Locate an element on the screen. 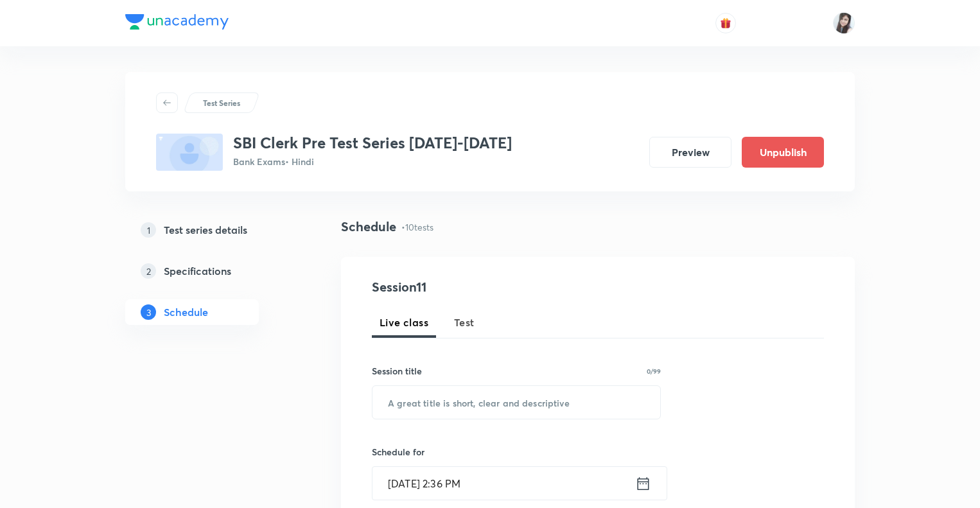  span: Live class is located at coordinates (404, 323).